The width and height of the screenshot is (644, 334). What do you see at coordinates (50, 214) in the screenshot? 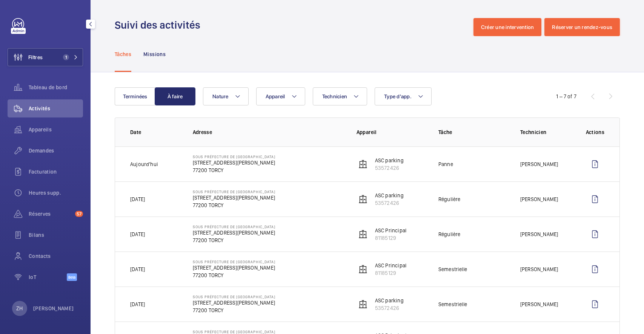
I see `span: Réserves` at bounding box center [50, 214].